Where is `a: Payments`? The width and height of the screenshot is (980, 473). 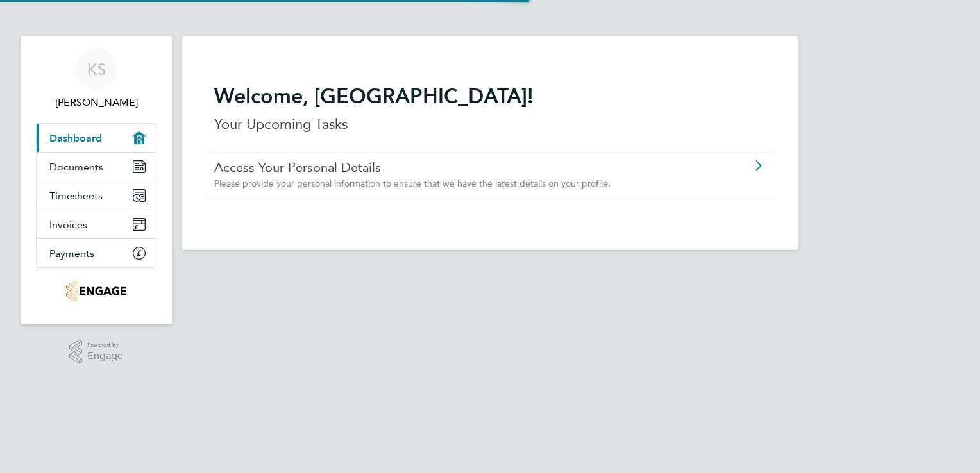 a: Payments is located at coordinates (96, 253).